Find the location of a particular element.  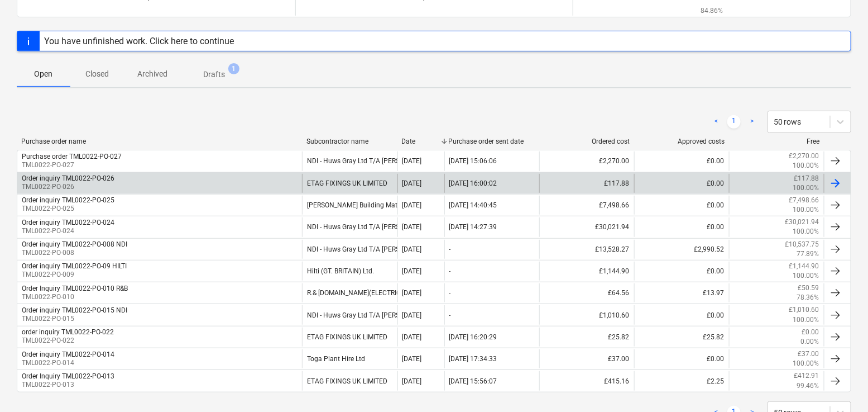

div: Order inquiry TML0022-PO-014 is located at coordinates (68, 354).